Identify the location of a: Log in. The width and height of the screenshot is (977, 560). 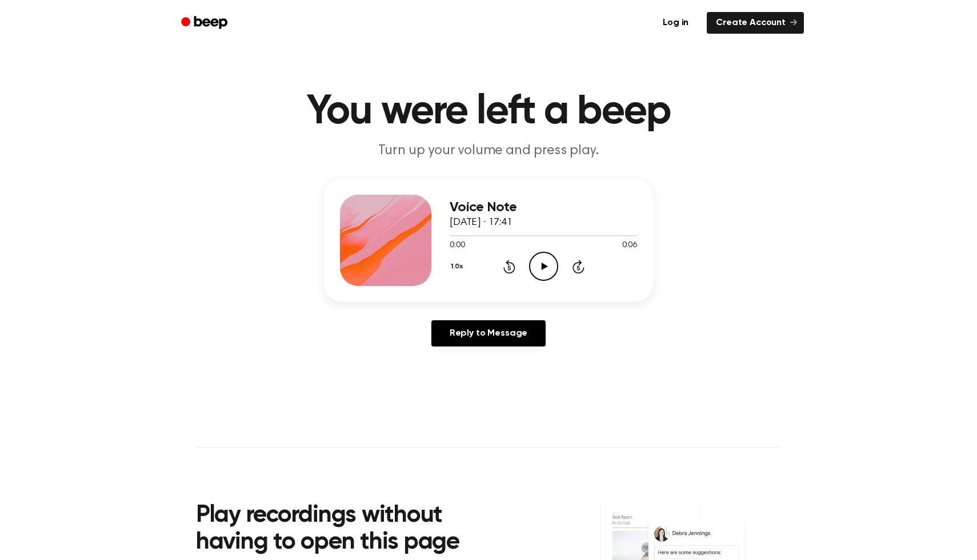
(676, 23).